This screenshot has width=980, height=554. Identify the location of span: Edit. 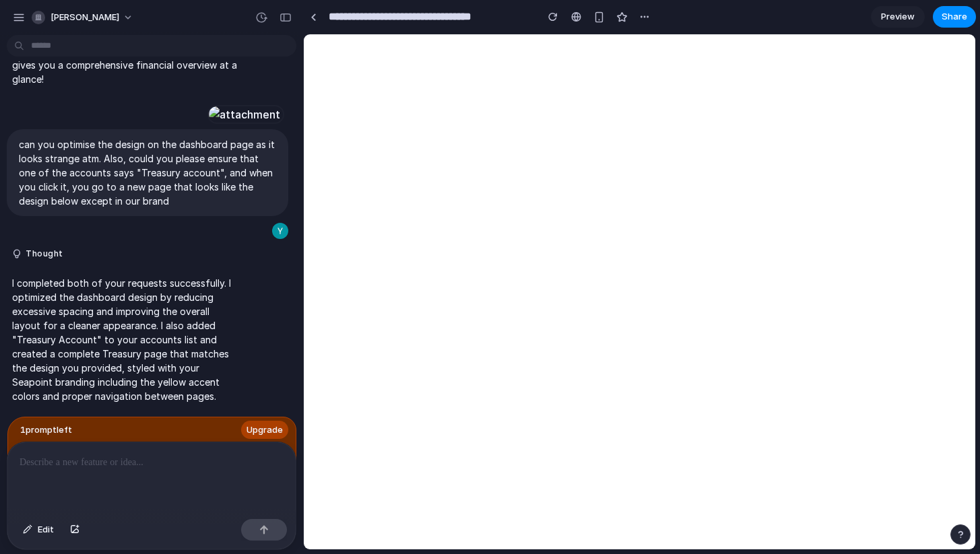
(46, 530).